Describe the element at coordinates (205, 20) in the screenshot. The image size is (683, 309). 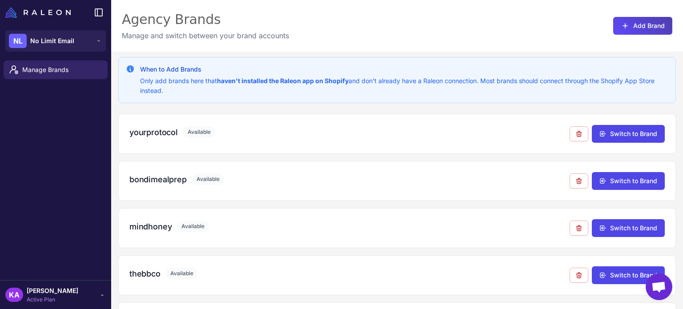
I see `div: Agency Brands` at that location.